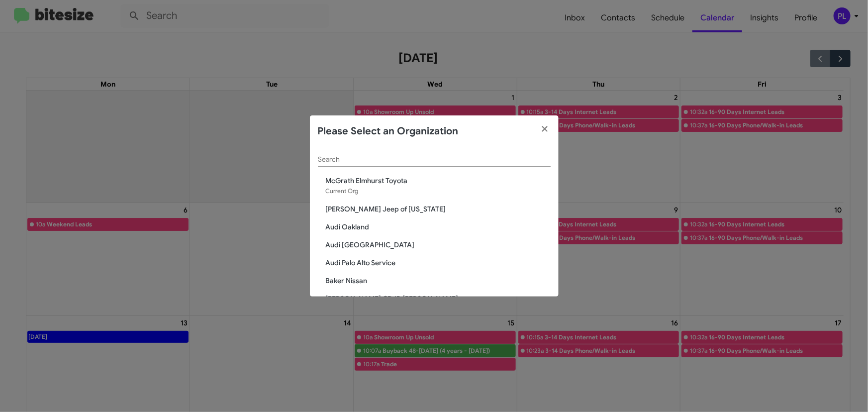  What do you see at coordinates (439, 181) in the screenshot?
I see `span: McGrath Elmhurst Toyota` at bounding box center [439, 181].